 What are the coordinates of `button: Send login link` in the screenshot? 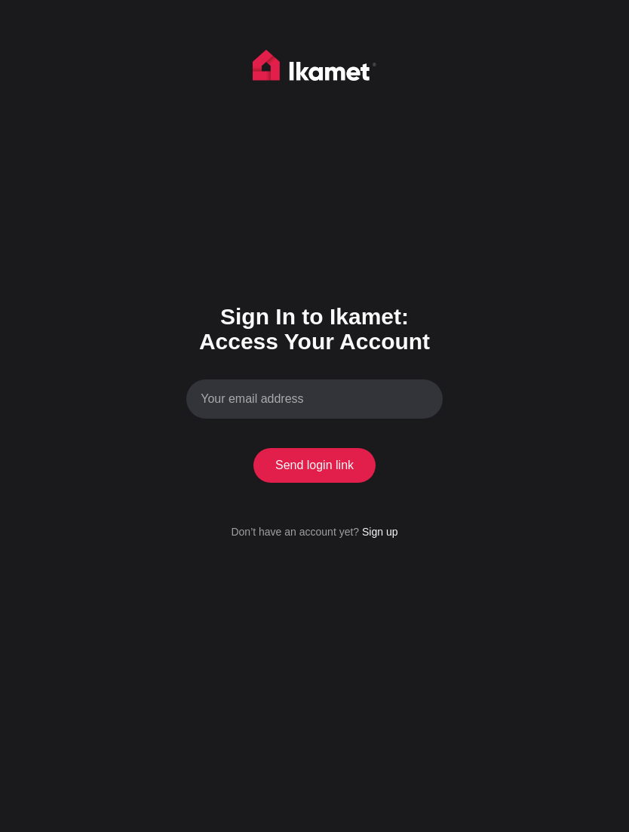 It's located at (315, 466).